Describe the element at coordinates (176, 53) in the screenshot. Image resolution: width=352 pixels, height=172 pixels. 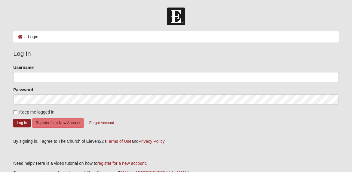
I see `legend: Log In` at that location.